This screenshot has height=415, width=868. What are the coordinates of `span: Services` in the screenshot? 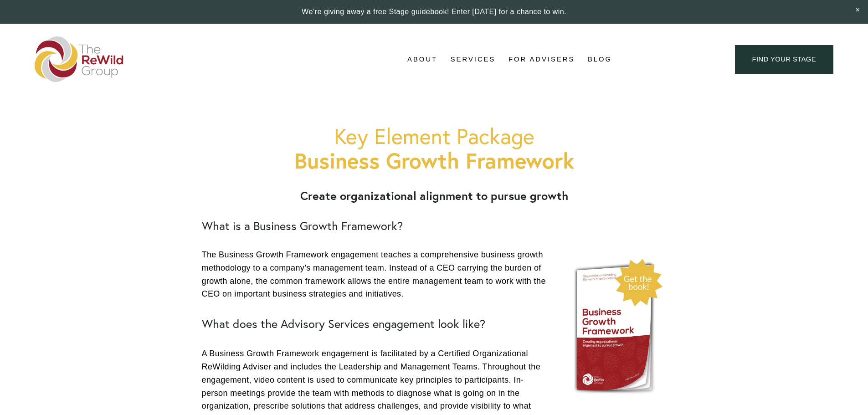 It's located at (473, 59).